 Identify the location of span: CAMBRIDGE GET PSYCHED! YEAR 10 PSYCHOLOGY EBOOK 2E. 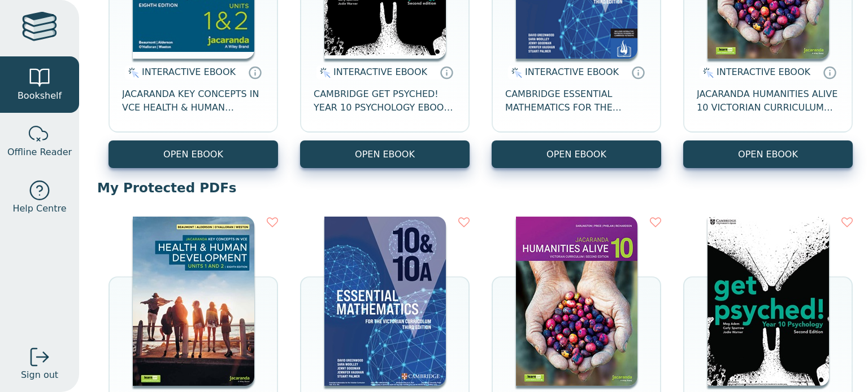
(385, 101).